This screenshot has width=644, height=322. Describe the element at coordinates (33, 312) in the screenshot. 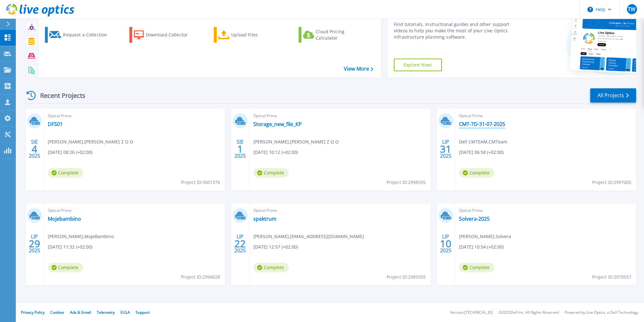

I see `a: Privacy Policy` at that location.